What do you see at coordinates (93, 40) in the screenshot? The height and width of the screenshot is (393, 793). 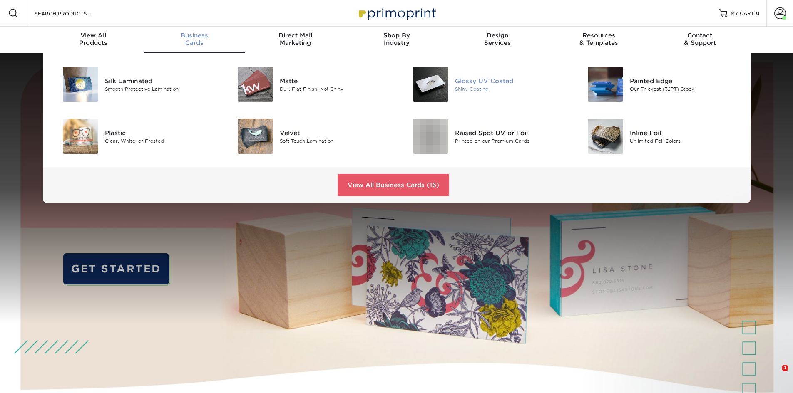 I see `a: View AllProducts` at bounding box center [93, 40].